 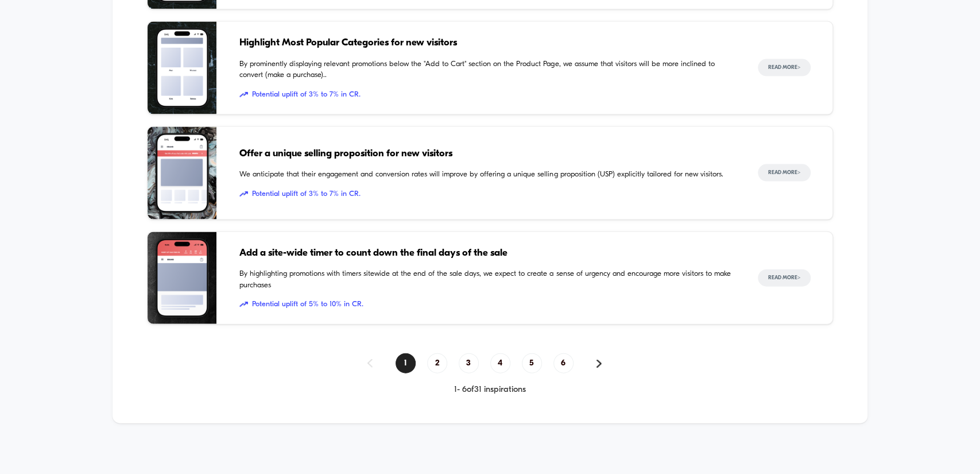 What do you see at coordinates (563, 364) in the screenshot?
I see `span: 6` at bounding box center [563, 364].